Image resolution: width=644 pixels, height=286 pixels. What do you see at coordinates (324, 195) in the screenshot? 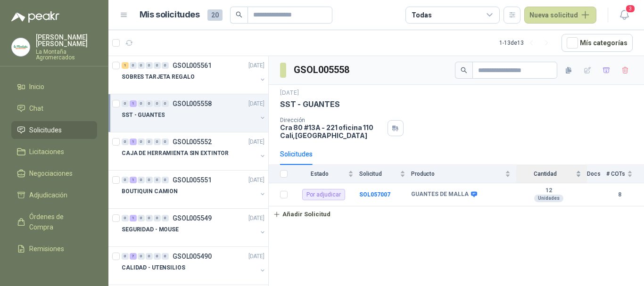
I see `div: Por adjudicar` at bounding box center [324, 195].